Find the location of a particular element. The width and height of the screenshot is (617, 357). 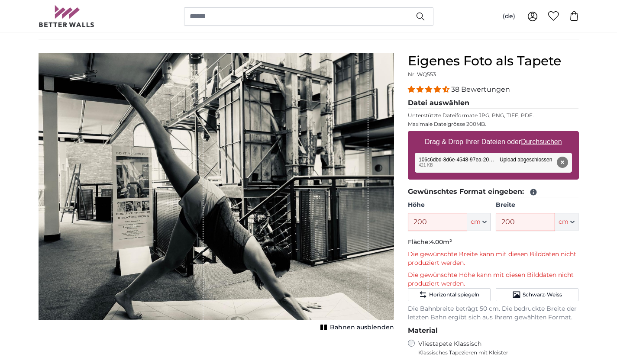

p: Die gewünschte Breite kann mit diesen Bilddaten nicht produziert werden. is located at coordinates (493, 259).